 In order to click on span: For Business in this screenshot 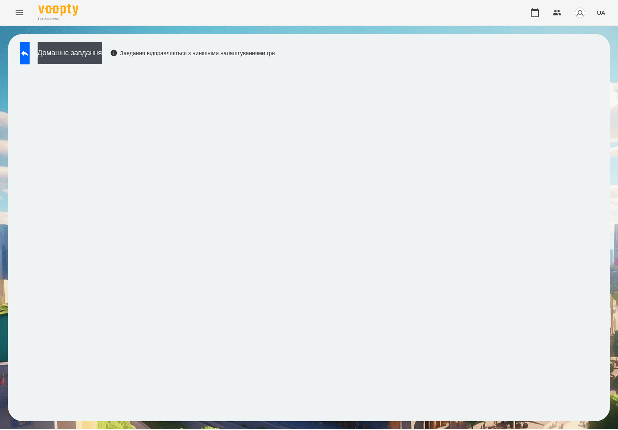, I will do `click(58, 19)`.